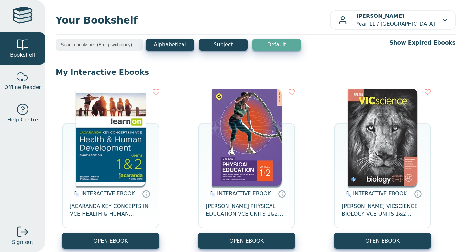 The height and width of the screenshot is (252, 466). I want to click on img: db0c0c84-88f5-4982-b677-c50e1668d4a0.jpg, so click(111, 137).